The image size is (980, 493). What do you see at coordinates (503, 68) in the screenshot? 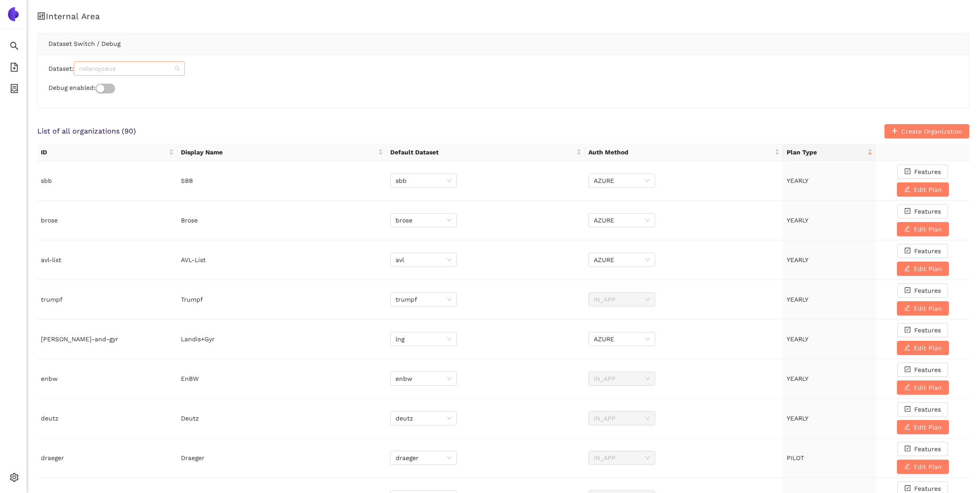
I see `div: Dataset:` at bounding box center [503, 68].